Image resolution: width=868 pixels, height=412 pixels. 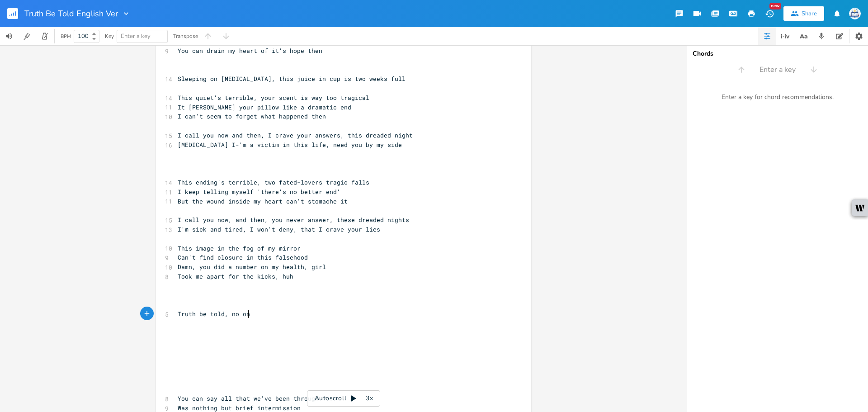 I want to click on span: This ending's terrible, two fated-lovers tragic falls, so click(x=273, y=182).